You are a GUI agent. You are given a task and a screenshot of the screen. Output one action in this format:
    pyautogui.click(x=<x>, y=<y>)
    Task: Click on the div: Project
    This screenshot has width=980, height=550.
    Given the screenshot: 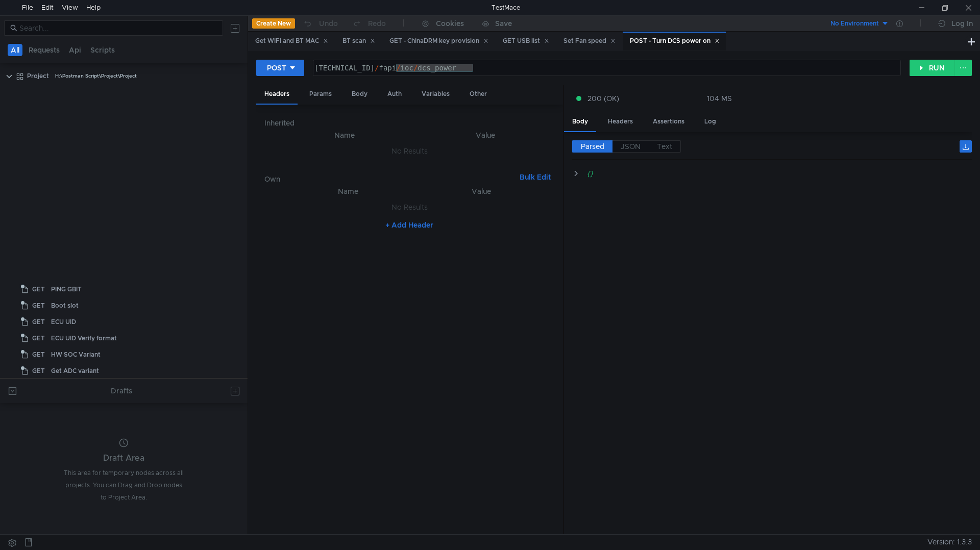 What is the action you would take?
    pyautogui.click(x=38, y=76)
    